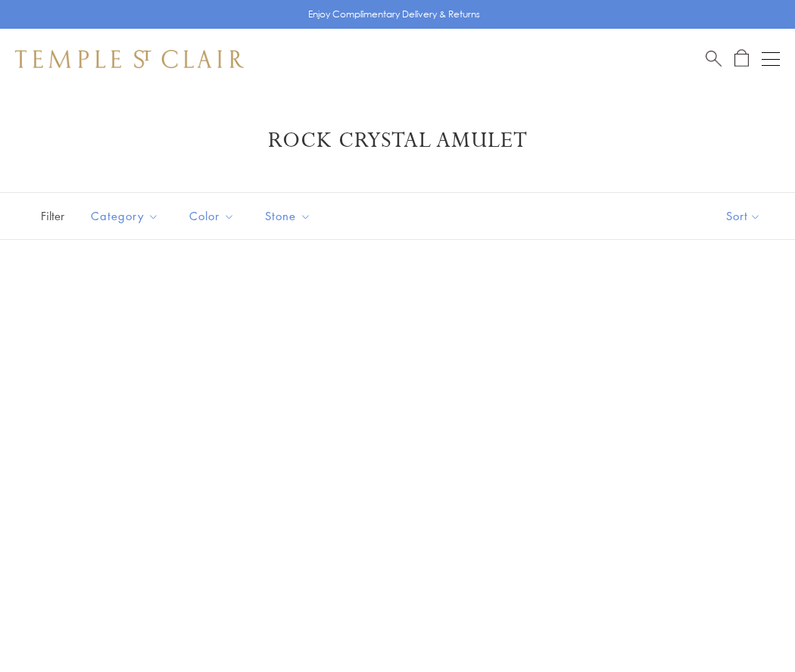  I want to click on a: Search, so click(713, 58).